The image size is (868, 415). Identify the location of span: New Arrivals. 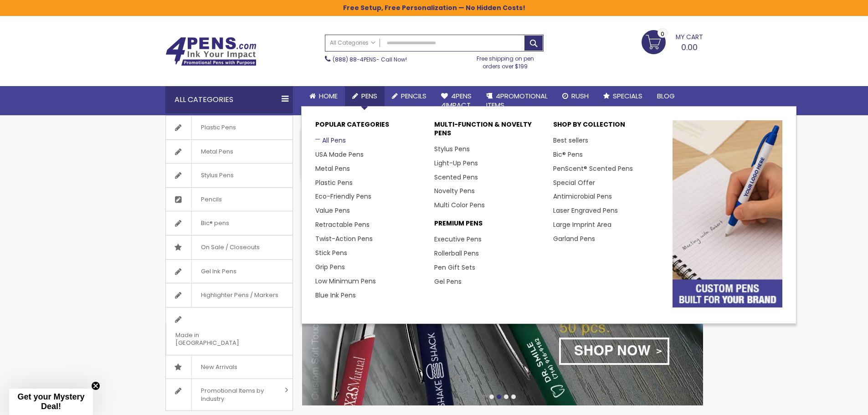
(219, 367).